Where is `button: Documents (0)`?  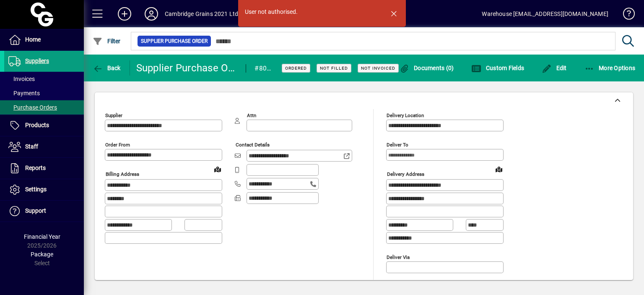
button: Documents (0) is located at coordinates (427, 68).